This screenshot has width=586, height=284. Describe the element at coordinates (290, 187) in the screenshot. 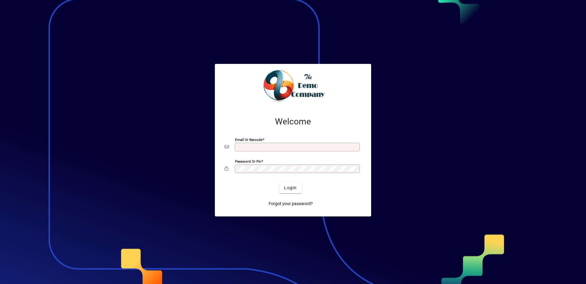

I see `span: Login` at that location.